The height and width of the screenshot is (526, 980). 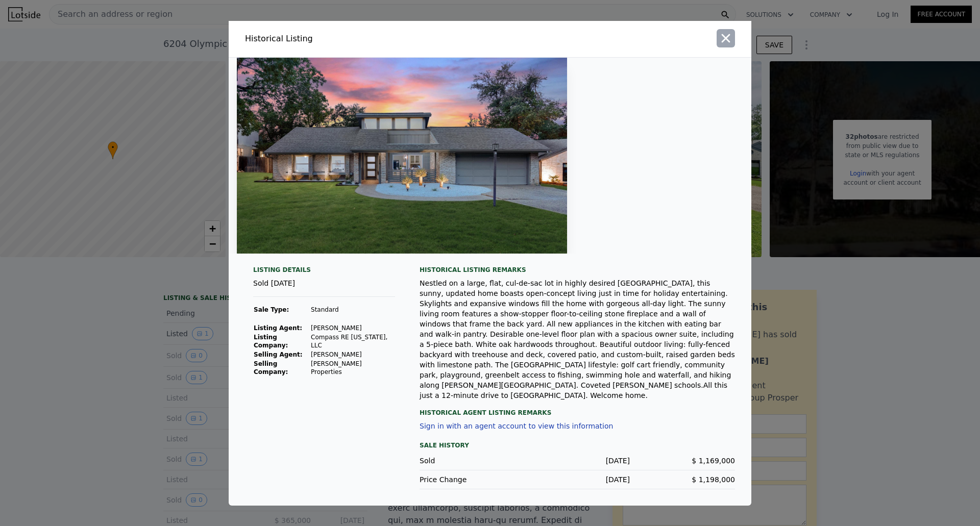 I want to click on strong: Selling Agent:, so click(x=279, y=355).